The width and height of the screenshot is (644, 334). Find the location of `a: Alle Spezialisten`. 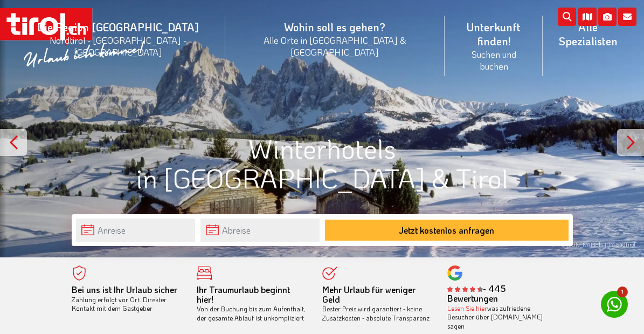

a: Alle Spezialisten is located at coordinates (588, 34).